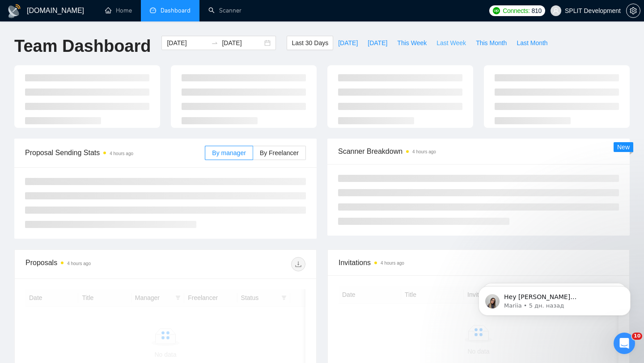 This screenshot has width=644, height=363. Describe the element at coordinates (478, 263) in the screenshot. I see `span: Invitations` at that location.